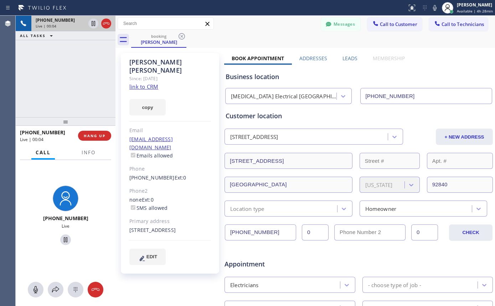 The height and width of the screenshot is (306, 495). Describe the element at coordinates (381, 209) in the screenshot. I see `div: Homeowner` at that location.